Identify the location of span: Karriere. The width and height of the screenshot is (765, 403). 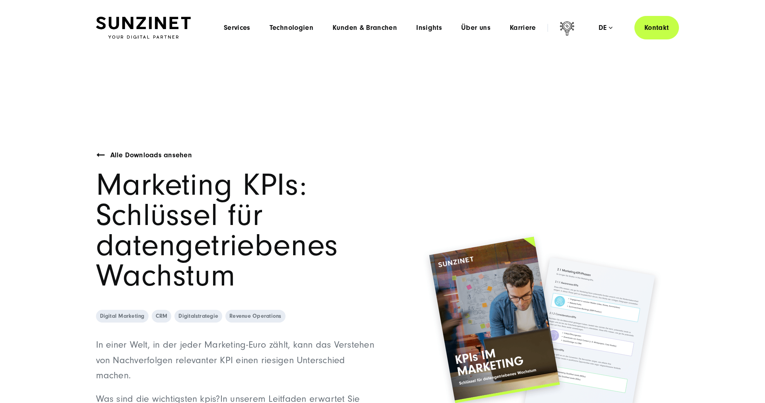
(523, 28).